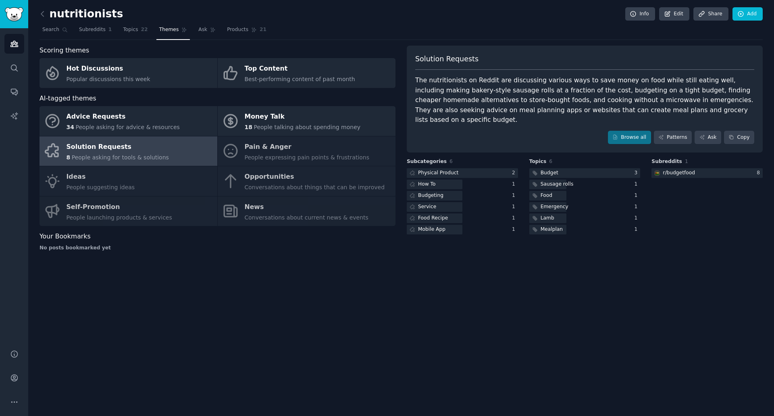 The height and width of the screenshot is (416, 774). What do you see at coordinates (552, 229) in the screenshot?
I see `div: Mealplan` at bounding box center [552, 229].